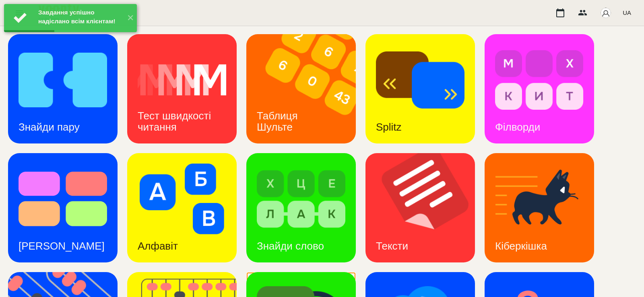  Describe the element at coordinates (182, 89) in the screenshot. I see `a: Тест швидкості читанняТест швидкості читання` at that location.